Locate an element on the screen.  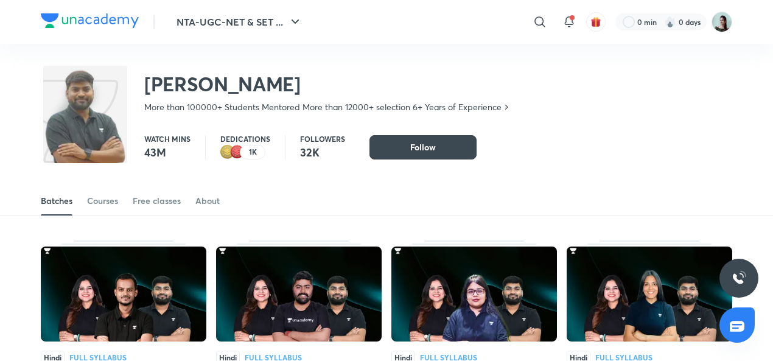
p: Watch mins is located at coordinates (167, 139).